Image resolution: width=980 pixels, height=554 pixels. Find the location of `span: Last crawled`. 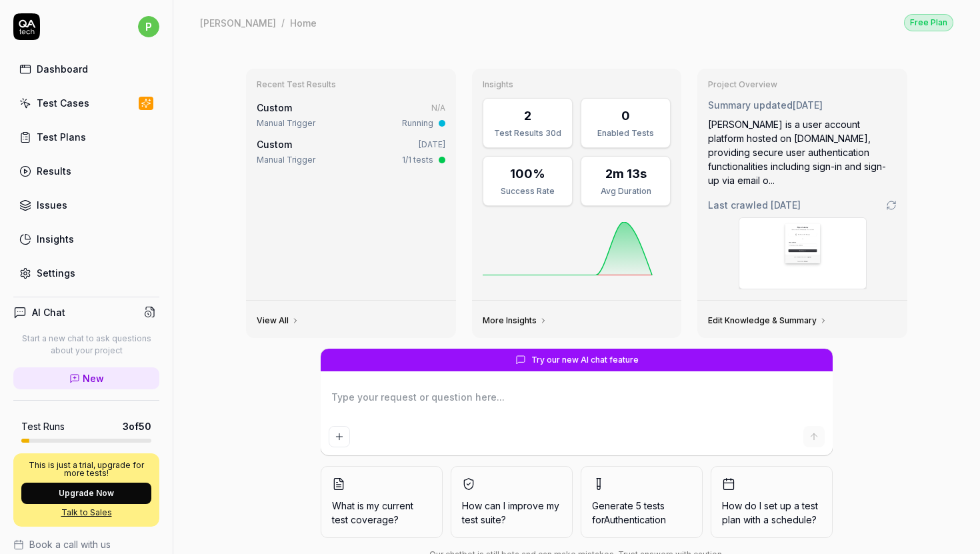

span: Last crawled is located at coordinates (754, 205).